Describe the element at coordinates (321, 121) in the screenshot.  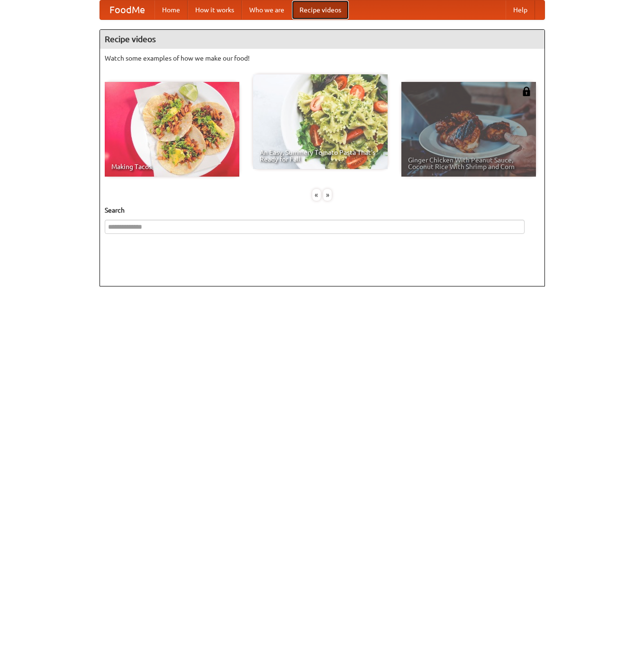
I see `a: An Easy, Summery Tomato Pasta That's Ready for Fall` at that location.